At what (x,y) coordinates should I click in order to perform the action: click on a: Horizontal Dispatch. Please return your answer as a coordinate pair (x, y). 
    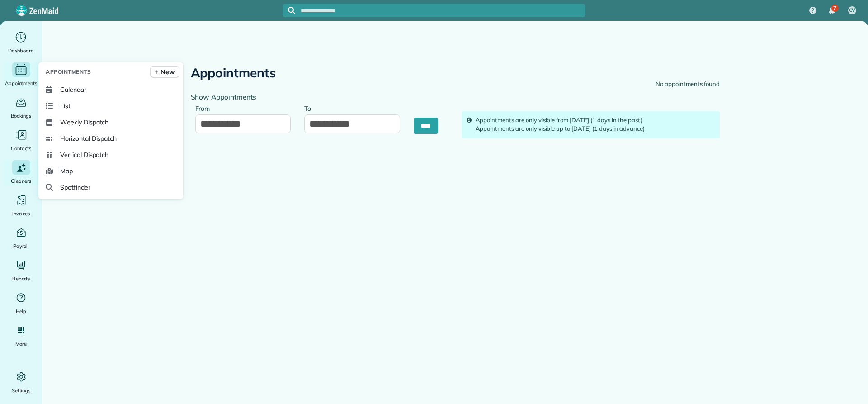
    Looking at the image, I should click on (110, 139).